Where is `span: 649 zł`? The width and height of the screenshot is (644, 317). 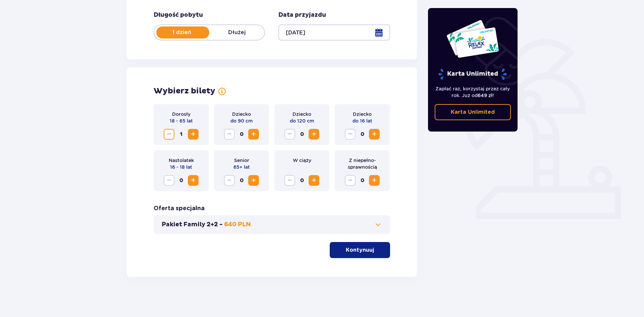
span: 649 zł is located at coordinates (485, 95).